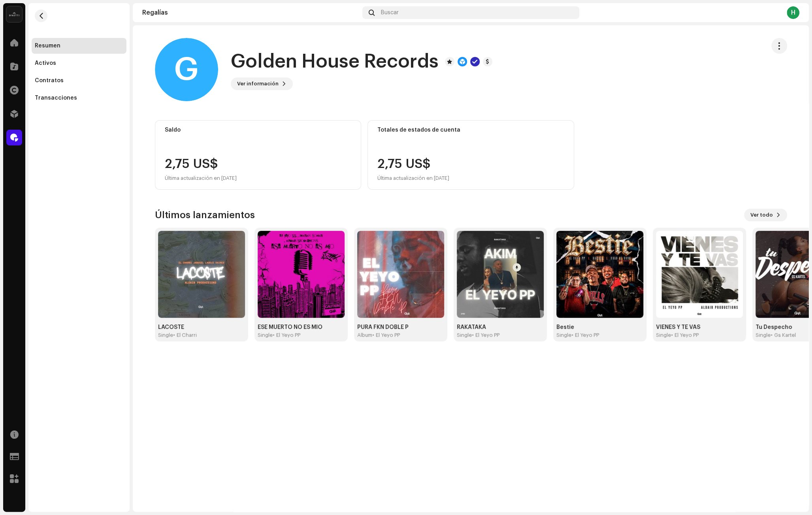 The height and width of the screenshot is (515, 812). I want to click on img: 327a3415-54ec-47bf-b4e1-0a1d8b392a87, so click(400, 274).